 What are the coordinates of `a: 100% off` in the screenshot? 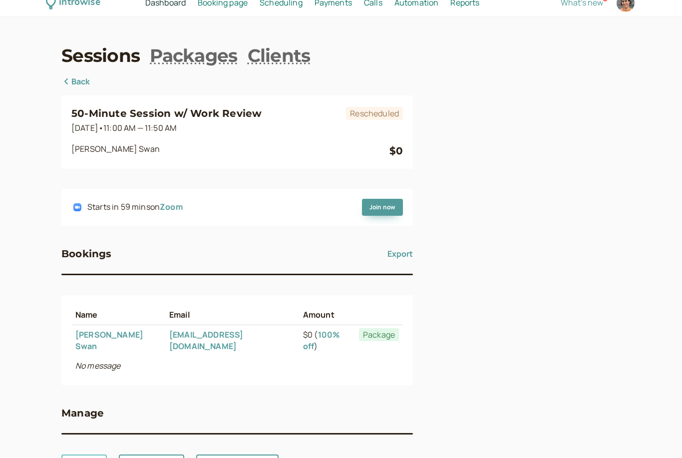 It's located at (321, 340).